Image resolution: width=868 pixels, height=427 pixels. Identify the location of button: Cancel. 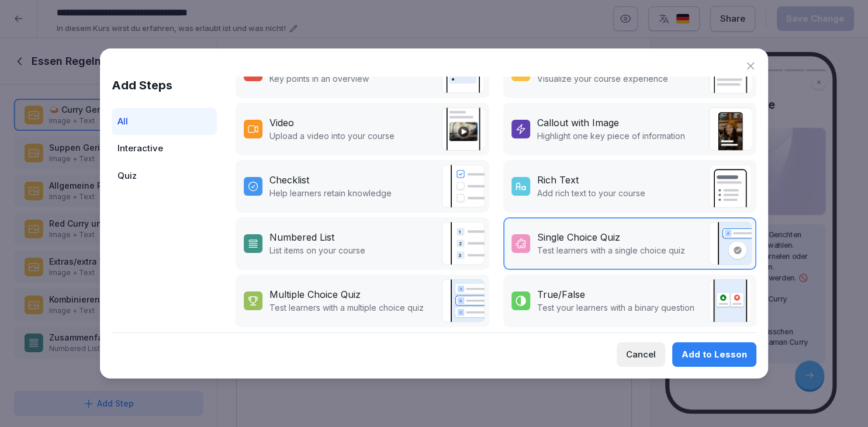
(640, 354).